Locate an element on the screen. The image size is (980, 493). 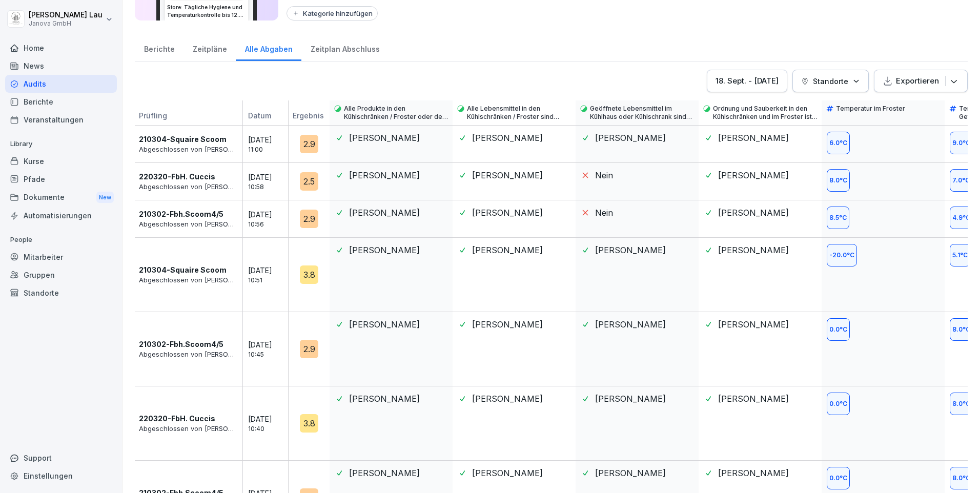
a: Standorte is located at coordinates (61, 293).